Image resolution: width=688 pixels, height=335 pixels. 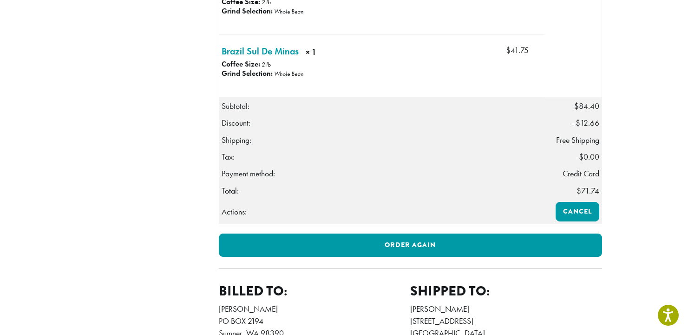 What do you see at coordinates (587, 106) in the screenshot?
I see `span: 84.40` at bounding box center [587, 106].